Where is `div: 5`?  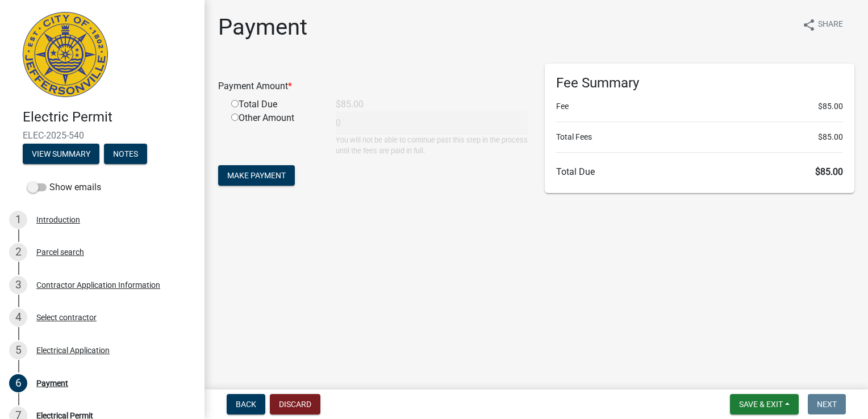
div: 5 is located at coordinates (18, 350).